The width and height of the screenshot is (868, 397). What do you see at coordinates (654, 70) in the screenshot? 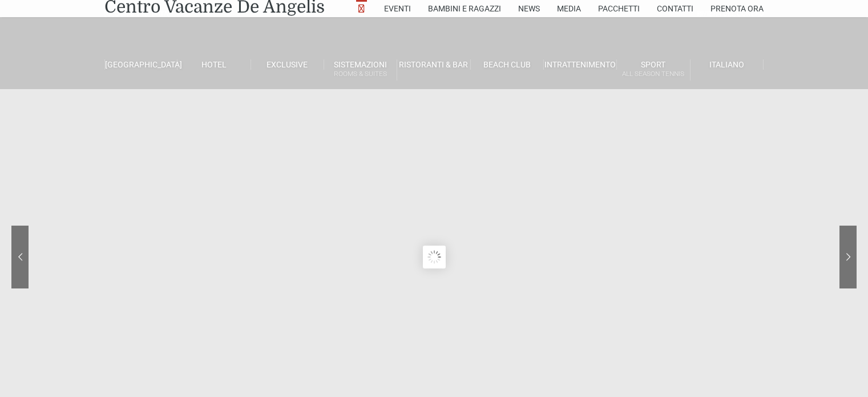
I see `a: SportAll Season Tennis` at bounding box center [654, 70].